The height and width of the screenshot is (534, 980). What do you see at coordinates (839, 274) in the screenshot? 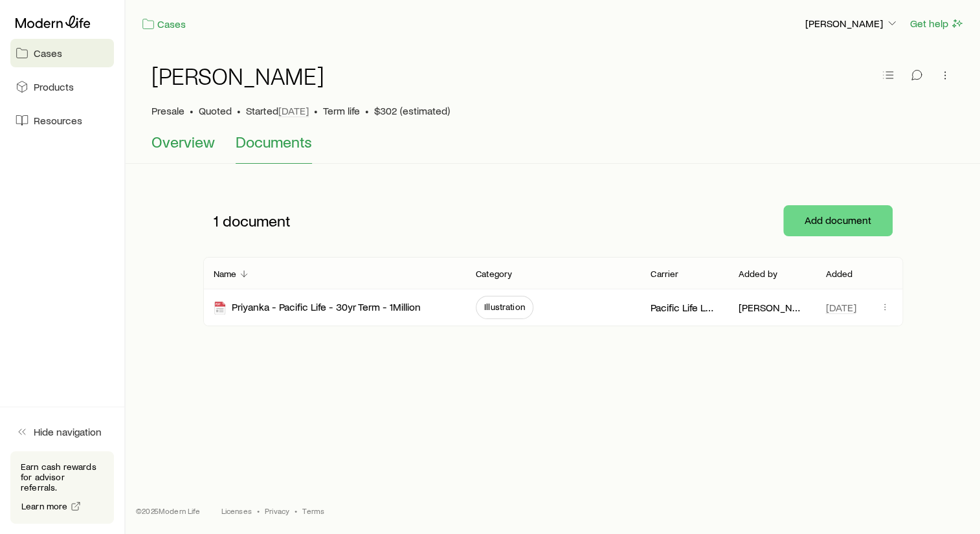
I see `p: Added` at bounding box center [839, 274].